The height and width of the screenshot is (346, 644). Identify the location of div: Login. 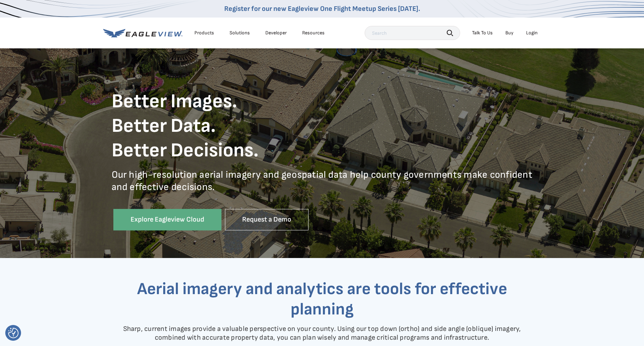
(532, 33).